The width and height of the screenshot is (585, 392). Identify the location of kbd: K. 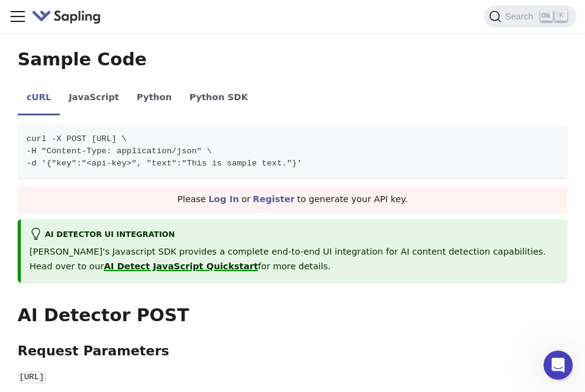
(561, 16).